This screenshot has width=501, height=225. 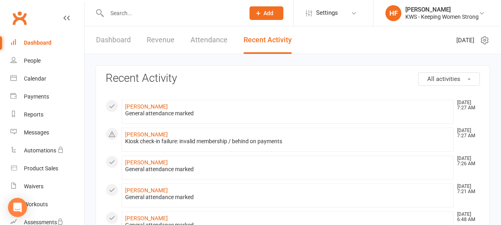 I want to click on a: Clubworx, so click(x=20, y=18).